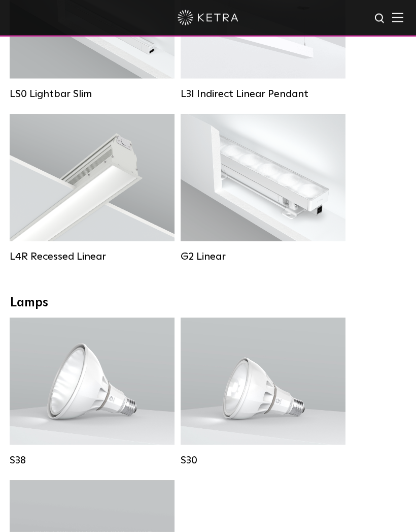 The height and width of the screenshot is (532, 416). Describe the element at coordinates (92, 94) in the screenshot. I see `div: LS0 Lightbar Slim` at that location.